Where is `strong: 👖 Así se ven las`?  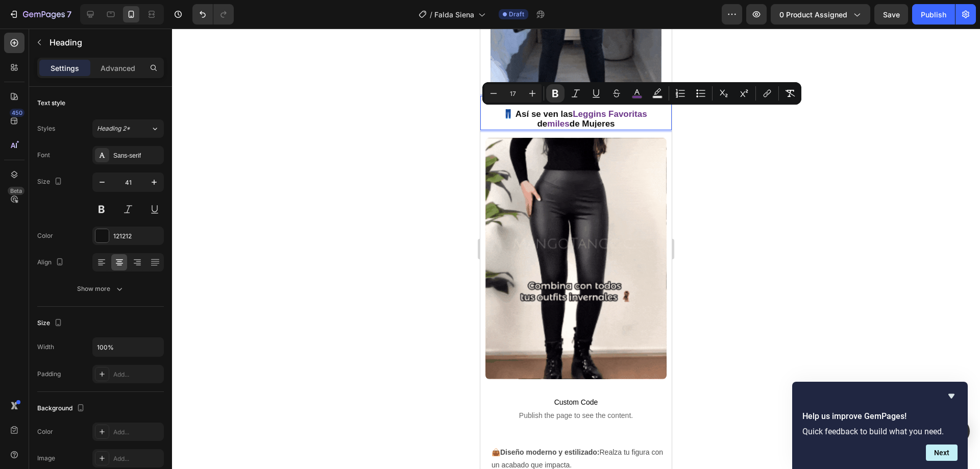
strong: 👖 Así se ven las is located at coordinates (57, 85).